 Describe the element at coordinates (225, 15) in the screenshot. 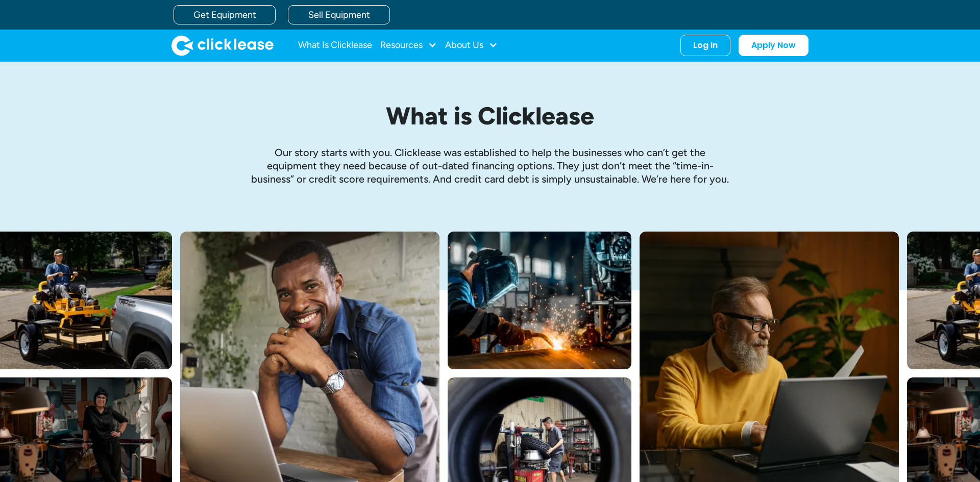

I see `a: Get Equipment` at that location.